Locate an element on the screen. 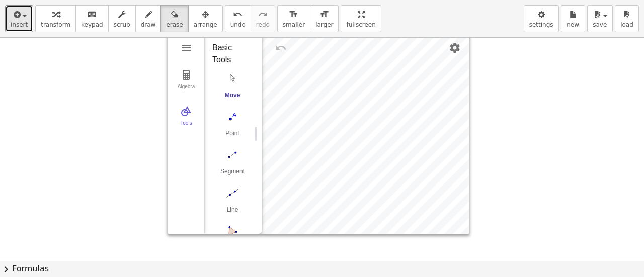 The width and height of the screenshot is (644, 277). button: settings is located at coordinates (541, 18).